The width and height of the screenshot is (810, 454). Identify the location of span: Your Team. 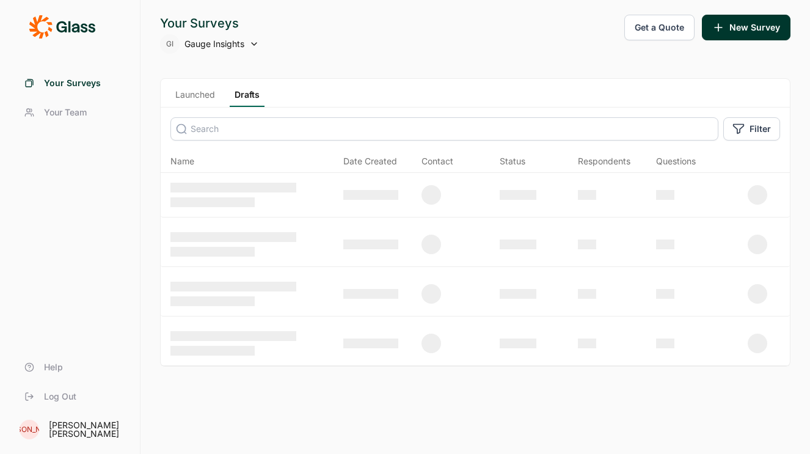
(65, 112).